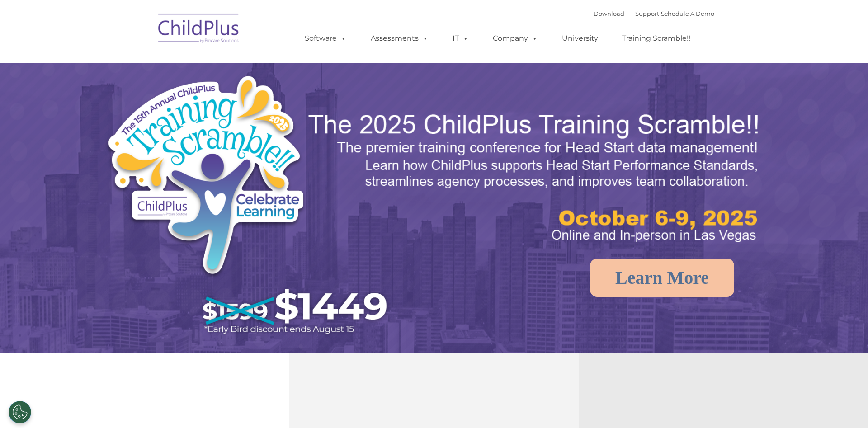 This screenshot has width=868, height=428. Describe the element at coordinates (20, 412) in the screenshot. I see `button: Cookies Settings` at that location.